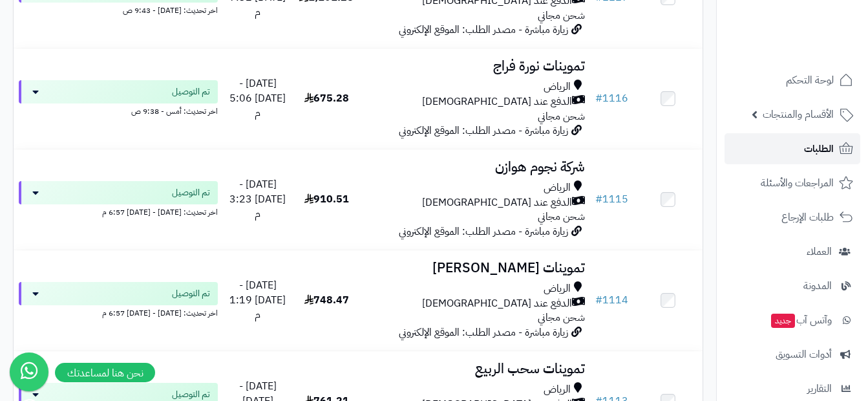  I want to click on a: المراجعات والأسئلة, so click(793, 183).